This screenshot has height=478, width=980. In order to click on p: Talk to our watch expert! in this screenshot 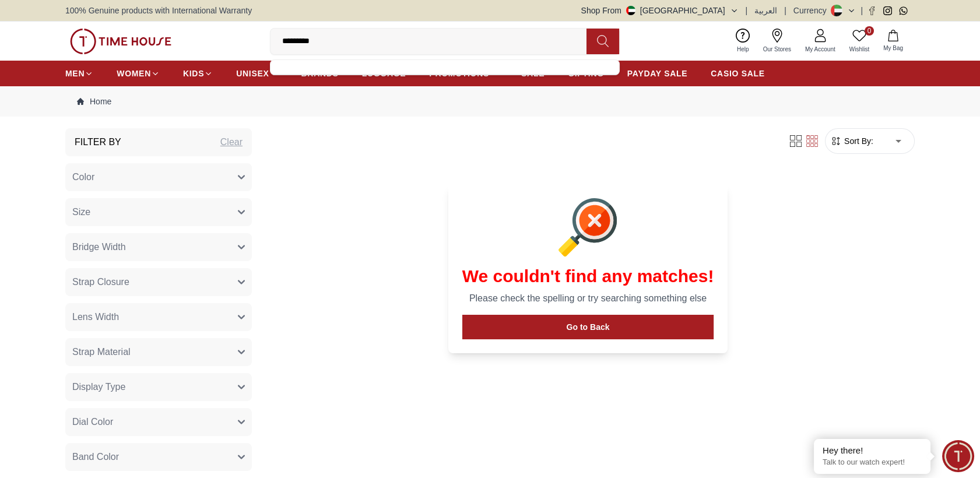, I will do `click(872, 463)`.